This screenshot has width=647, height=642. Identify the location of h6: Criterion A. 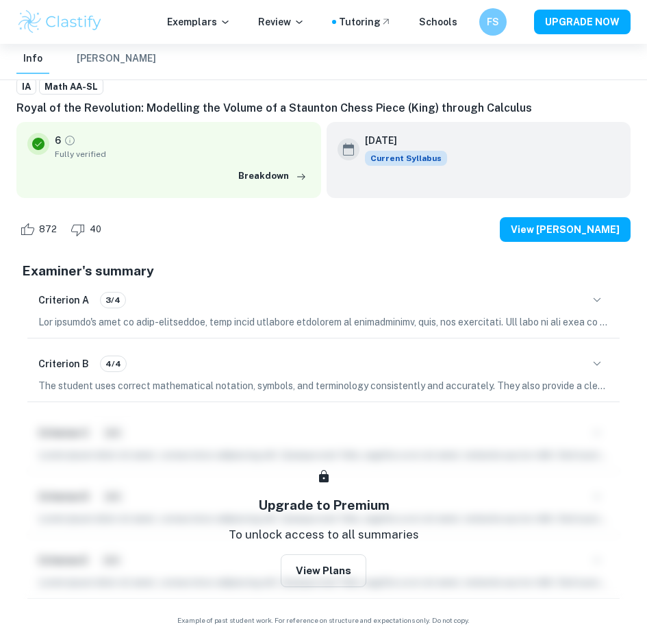
(64, 300).